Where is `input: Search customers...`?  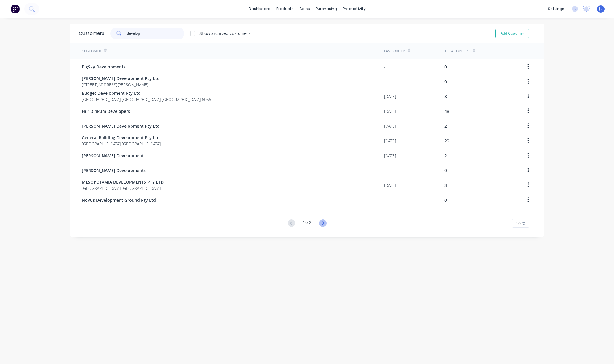
input: Search customers... is located at coordinates (156, 34).